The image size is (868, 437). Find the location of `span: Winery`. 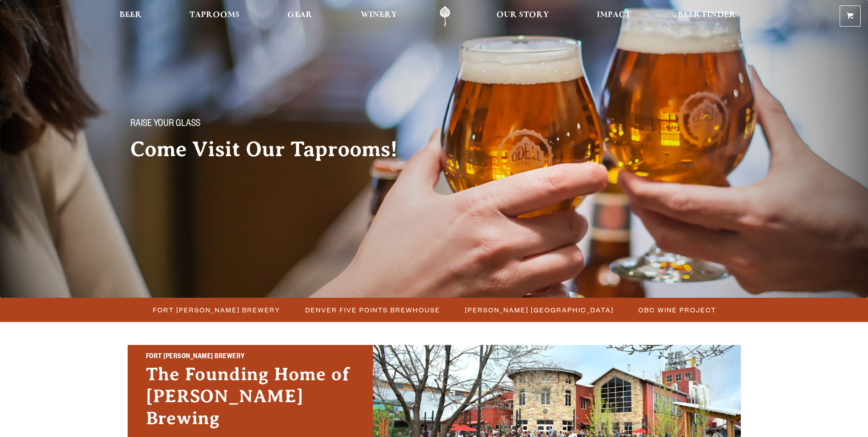

span: Winery is located at coordinates (379, 15).